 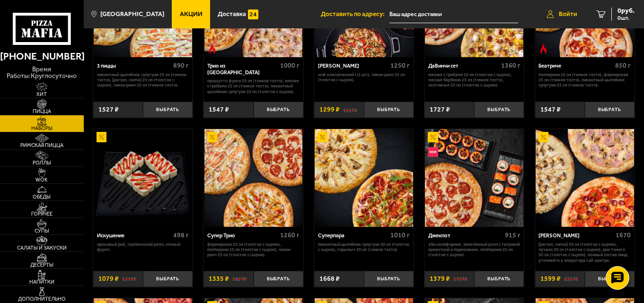 What do you see at coordinates (585, 80) in the screenshot?
I see `p: Пепперони 25 см (тонкое тесто), Фермерская 25 см (тонкое тесто), Пикантный цыплёнок сулугуни 25 с...` at bounding box center [585, 80].